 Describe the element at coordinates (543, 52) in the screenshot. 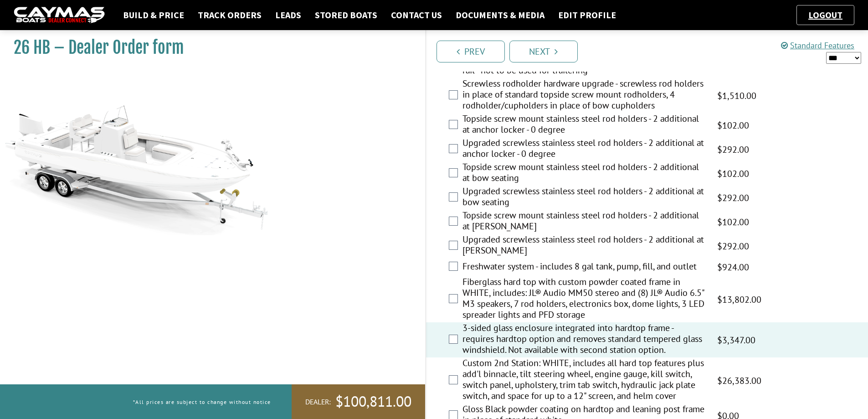

I see `a: Next` at that location.